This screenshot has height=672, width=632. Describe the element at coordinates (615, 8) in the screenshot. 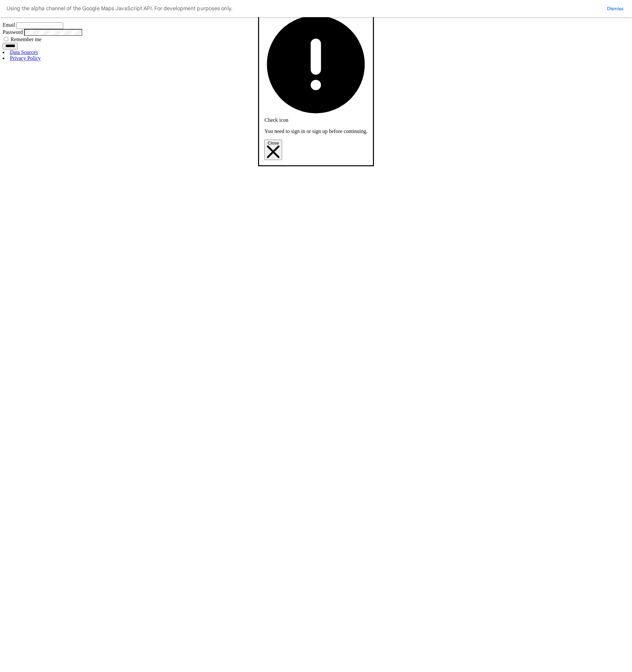

I see `button: Dismiss` at that location.